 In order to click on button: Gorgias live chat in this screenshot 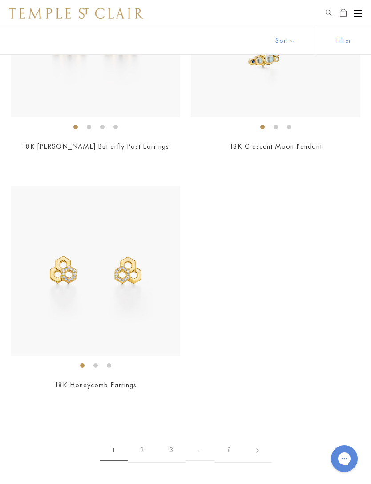, I will do `click(18, 16)`.